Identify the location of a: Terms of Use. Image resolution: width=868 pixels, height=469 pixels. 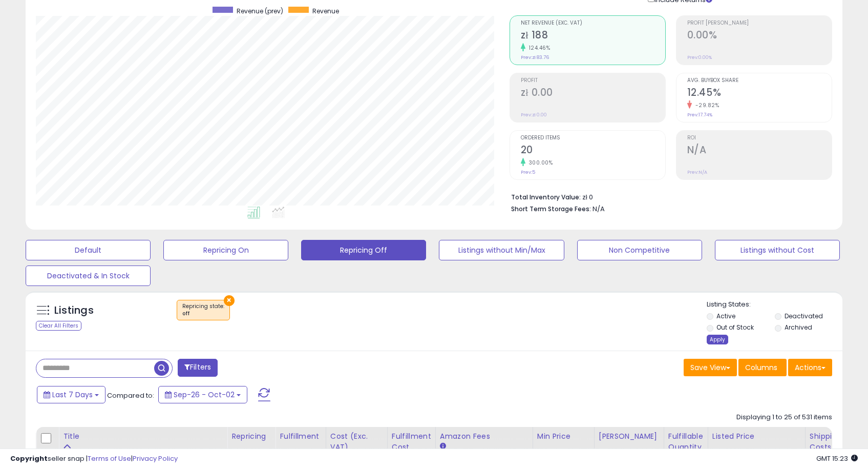
(109, 458).